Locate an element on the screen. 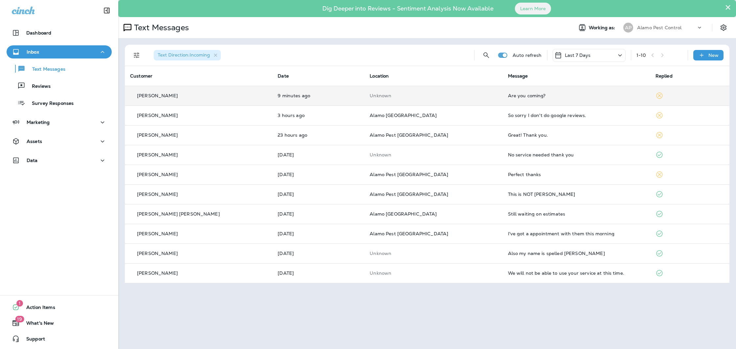  div: No service needed thank you is located at coordinates (576, 155).